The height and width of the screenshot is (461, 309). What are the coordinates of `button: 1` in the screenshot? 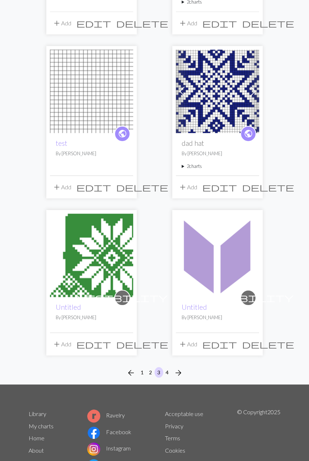 It's located at (142, 372).